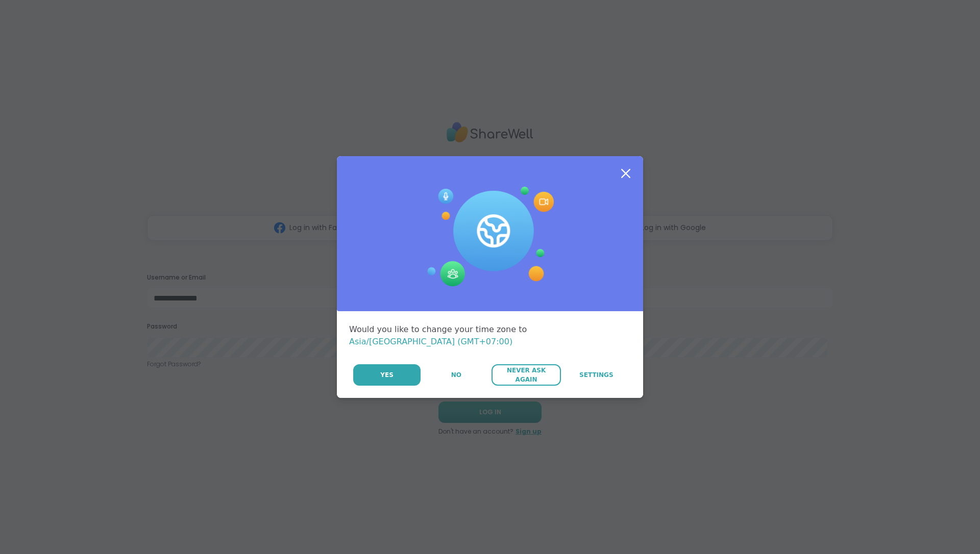 The width and height of the screenshot is (980, 554). I want to click on span: Never Ask Again, so click(526, 375).